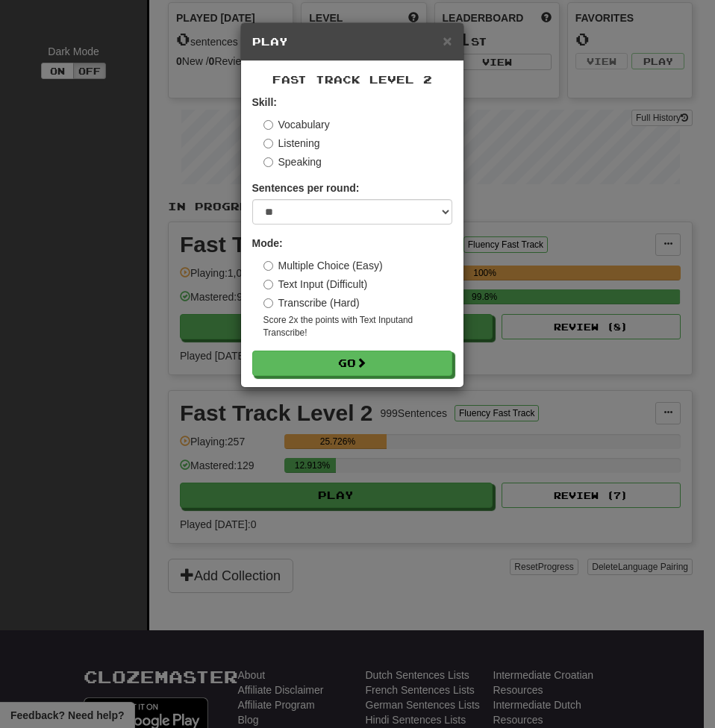 This screenshot has height=728, width=715. I want to click on label: Speaking, so click(292, 162).